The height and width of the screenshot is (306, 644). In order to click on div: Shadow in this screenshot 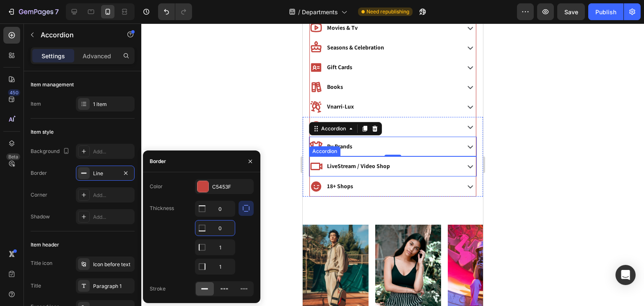, I will do `click(40, 217)`.